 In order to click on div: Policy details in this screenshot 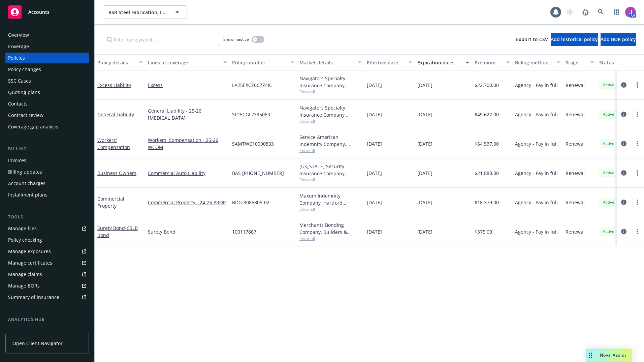, I will do `click(116, 62)`.